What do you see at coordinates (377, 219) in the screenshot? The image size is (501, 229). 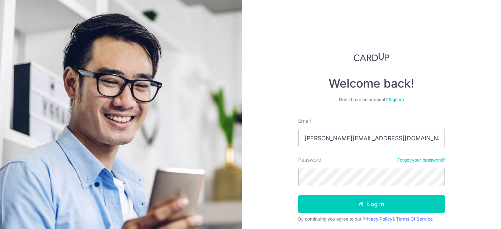 I see `a: Privacy Policy` at bounding box center [377, 219].